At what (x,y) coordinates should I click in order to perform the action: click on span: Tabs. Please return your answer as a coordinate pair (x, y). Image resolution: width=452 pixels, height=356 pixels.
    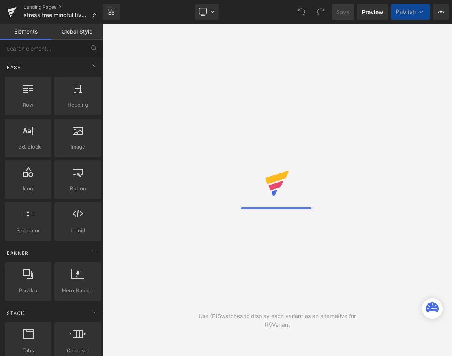
    Looking at the image, I should click on (28, 350).